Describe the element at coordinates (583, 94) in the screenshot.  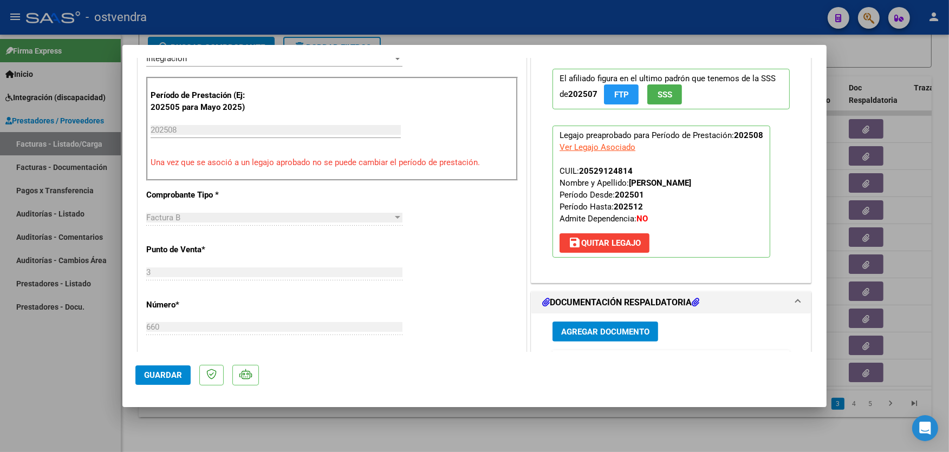
I see `strong: 202507` at that location.